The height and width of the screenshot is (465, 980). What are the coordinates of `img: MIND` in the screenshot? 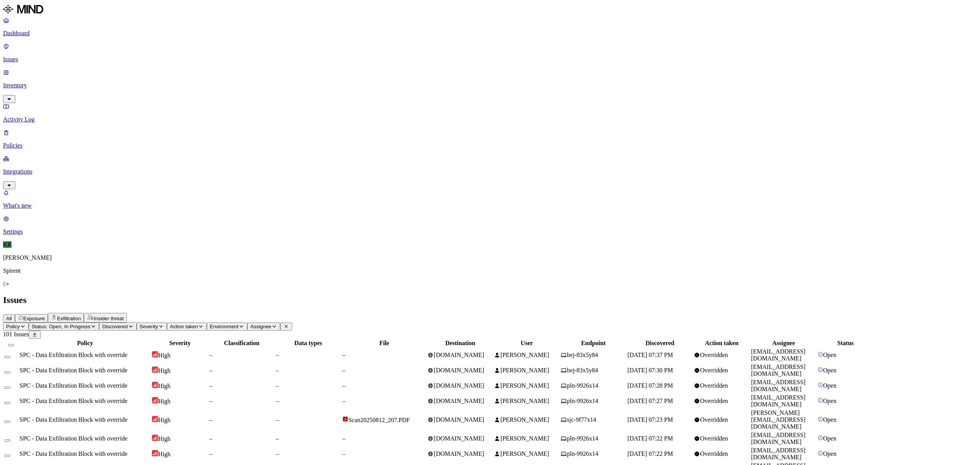 It's located at (23, 9).